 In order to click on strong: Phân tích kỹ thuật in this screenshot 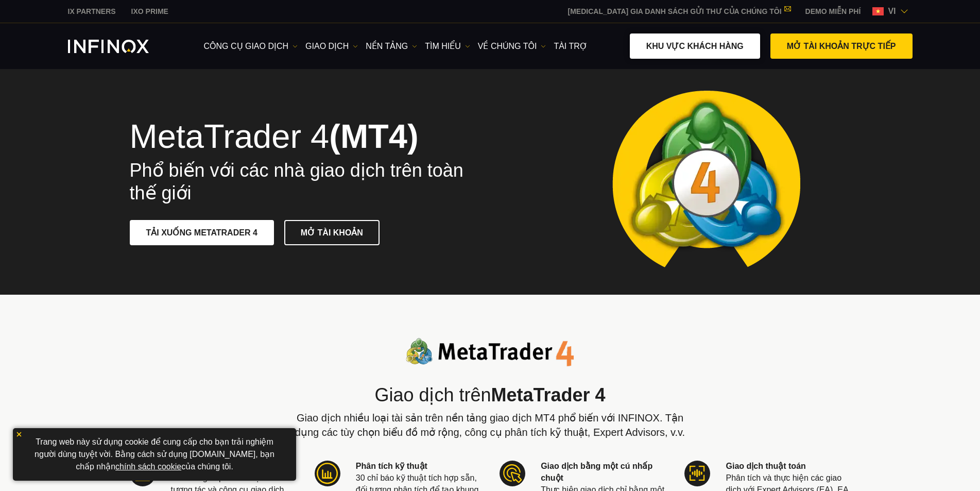, I will do `click(391, 466)`.